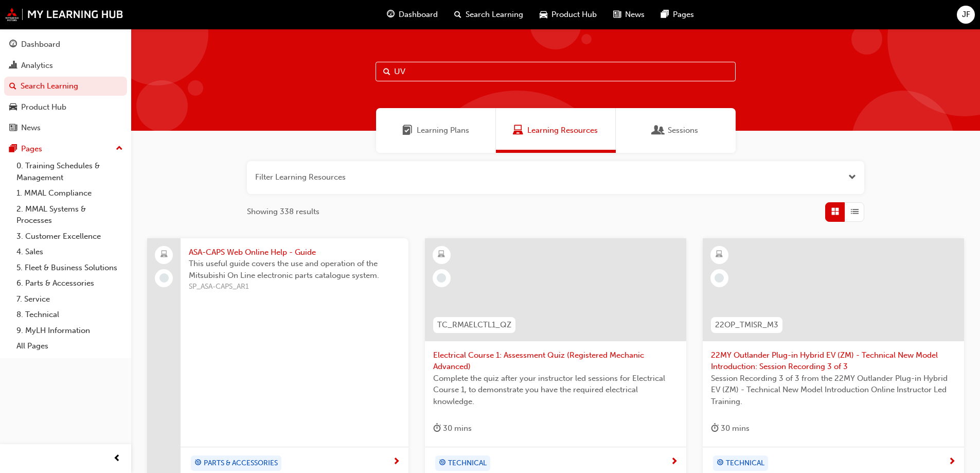  What do you see at coordinates (70, 330) in the screenshot?
I see `a: 9. MyLH Information` at bounding box center [70, 330].